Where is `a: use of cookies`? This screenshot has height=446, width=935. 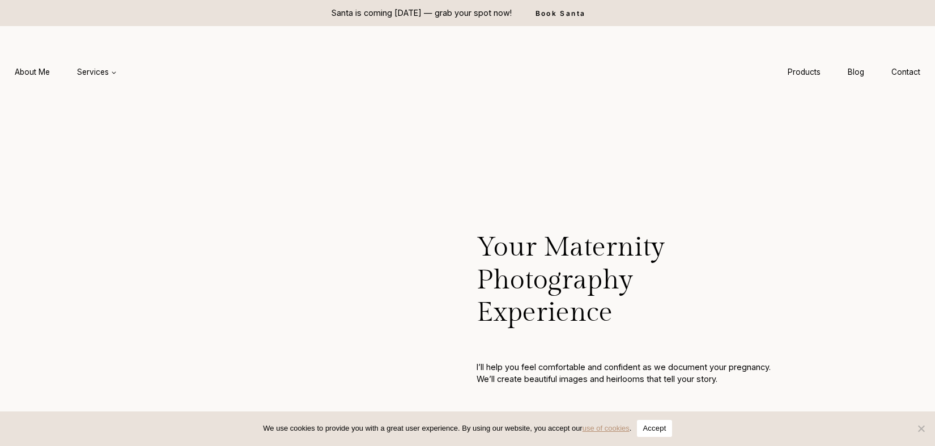 a: use of cookies is located at coordinates (606, 428).